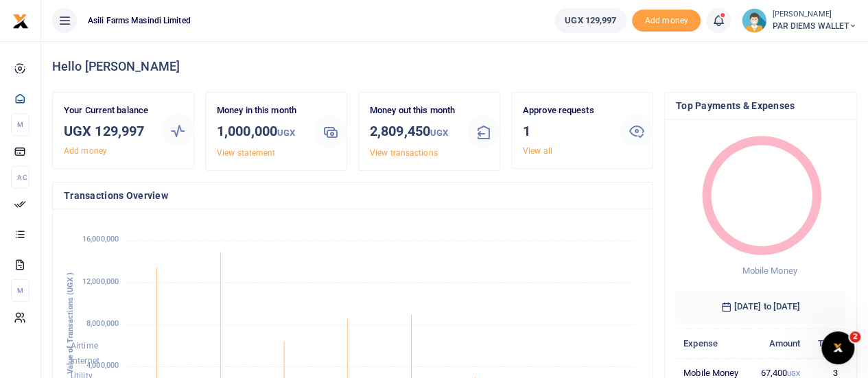 The width and height of the screenshot is (868, 378). Describe the element at coordinates (590, 21) in the screenshot. I see `li: Wallet ballance` at that location.